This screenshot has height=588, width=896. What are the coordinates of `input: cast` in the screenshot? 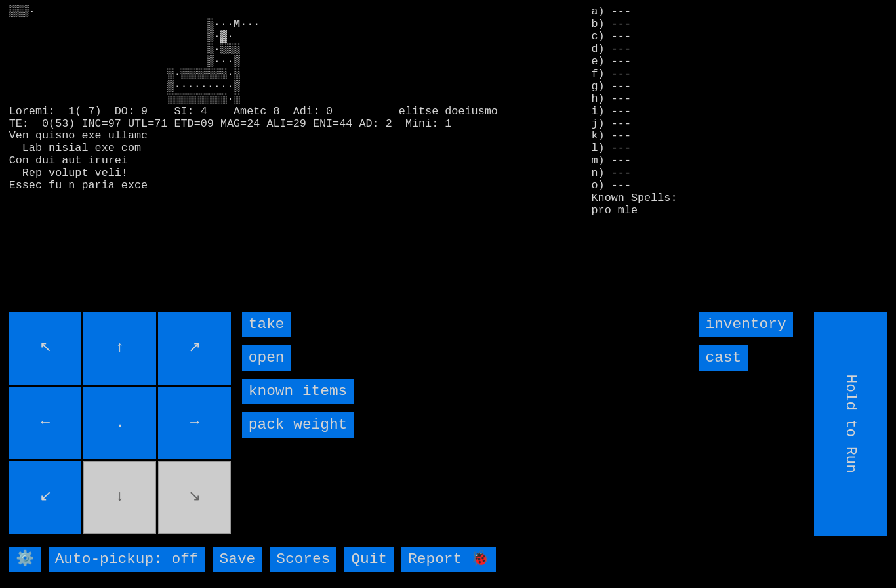 It's located at (723, 357).